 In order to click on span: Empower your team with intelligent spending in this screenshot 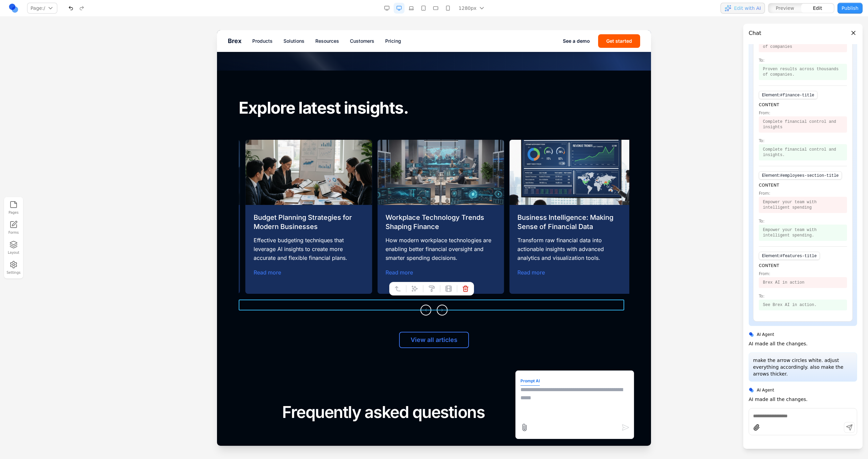, I will do `click(803, 205)`.